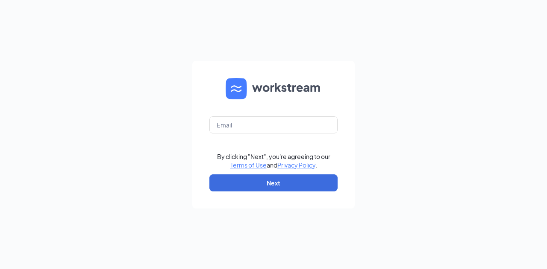 This screenshot has width=547, height=269. Describe the element at coordinates (273, 183) in the screenshot. I see `button: Next` at that location.